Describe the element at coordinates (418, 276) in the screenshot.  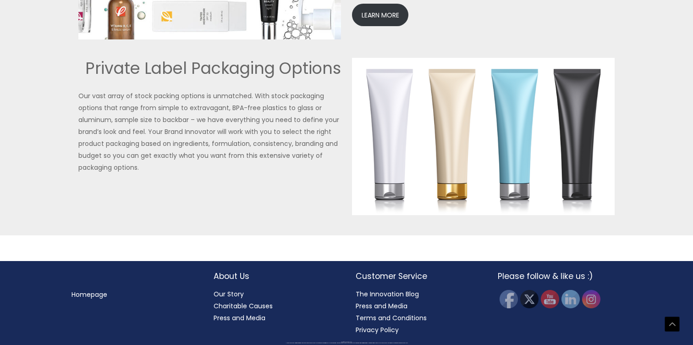
I see `h2: Customer Service` at that location.